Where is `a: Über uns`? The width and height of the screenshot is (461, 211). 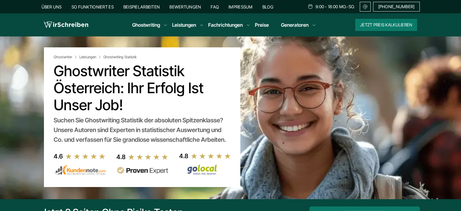
a: Über uns is located at coordinates (52, 7).